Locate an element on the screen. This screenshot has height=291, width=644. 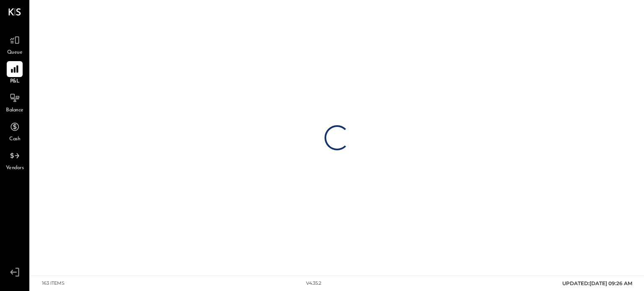
span: Balance is located at coordinates (15, 110).